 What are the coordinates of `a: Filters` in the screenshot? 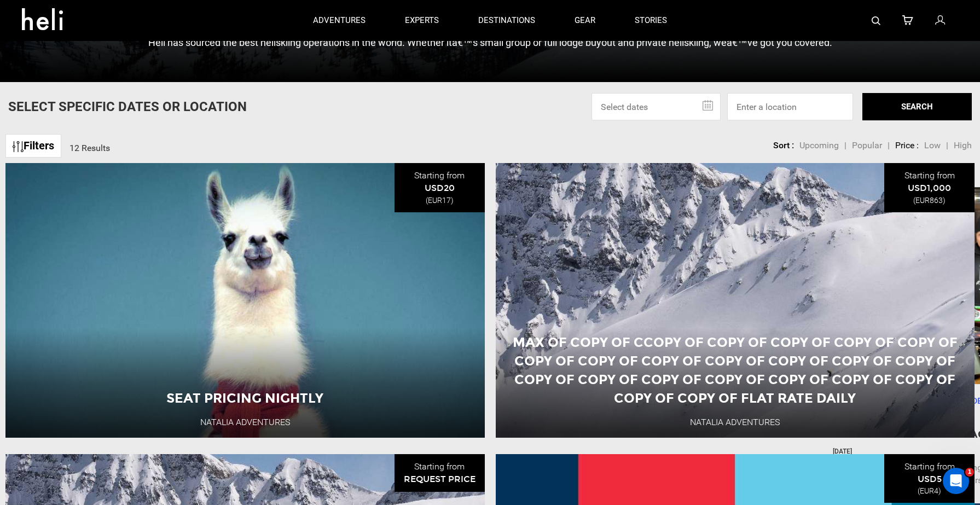 It's located at (33, 145).